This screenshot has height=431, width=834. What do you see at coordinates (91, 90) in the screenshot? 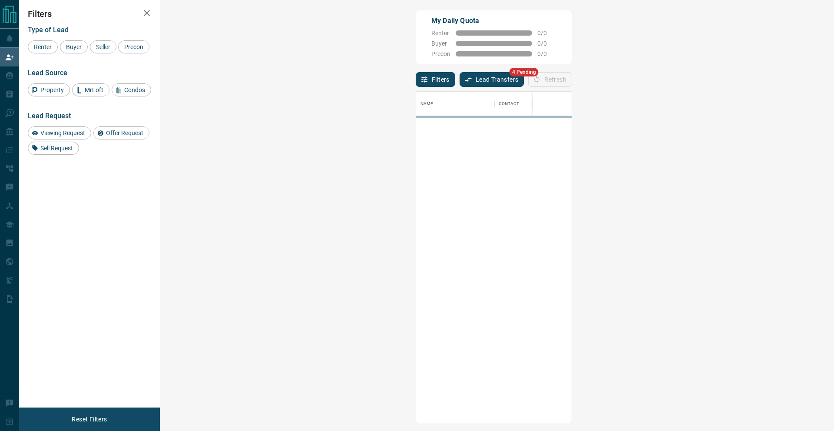
I see `div: MrLoft` at bounding box center [91, 90].